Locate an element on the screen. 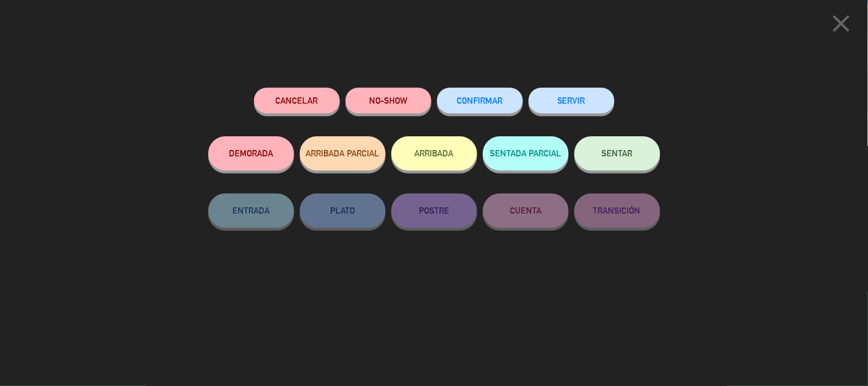  button: ARRIBADA PARCIAL is located at coordinates (343, 153).